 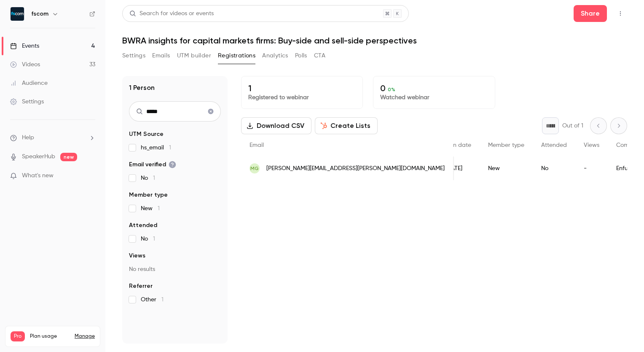 I want to click on button: Emails, so click(x=161, y=56).